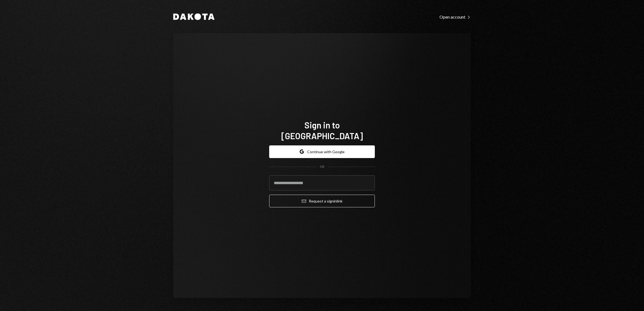  What do you see at coordinates (322, 167) in the screenshot?
I see `div: OR` at bounding box center [322, 167].